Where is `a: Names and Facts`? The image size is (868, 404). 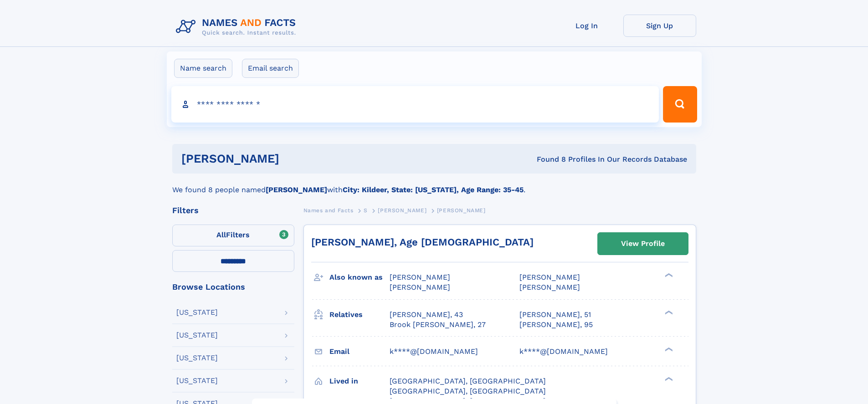 a: Names and Facts is located at coordinates (328, 210).